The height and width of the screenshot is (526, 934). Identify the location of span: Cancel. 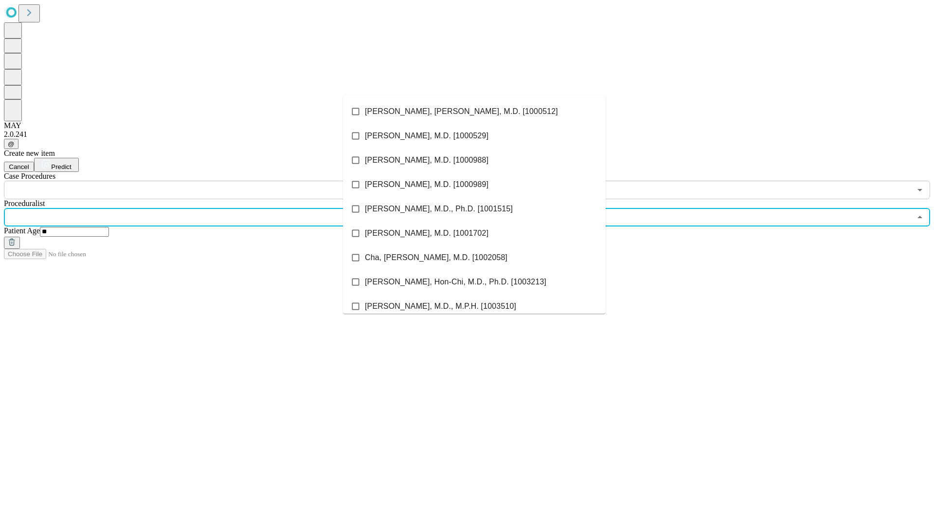
(19, 166).